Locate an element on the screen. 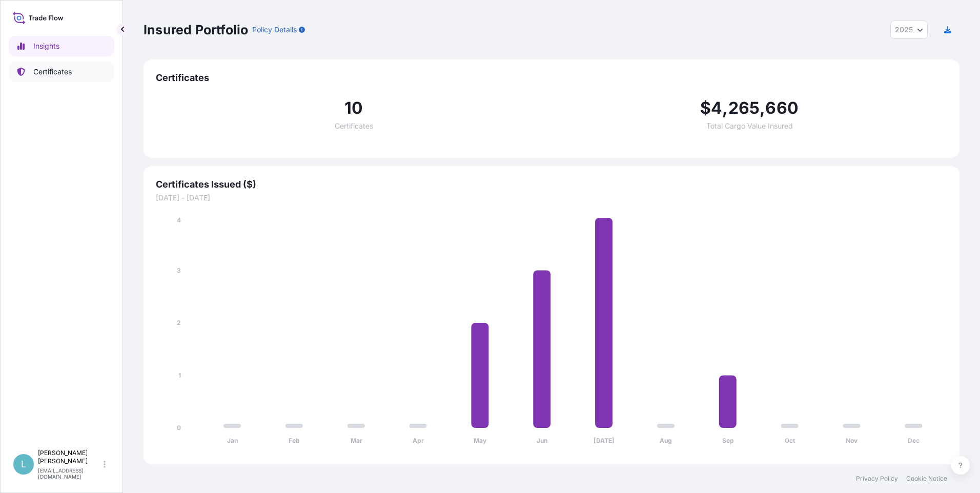 This screenshot has height=493, width=980. span: L is located at coordinates (24, 464).